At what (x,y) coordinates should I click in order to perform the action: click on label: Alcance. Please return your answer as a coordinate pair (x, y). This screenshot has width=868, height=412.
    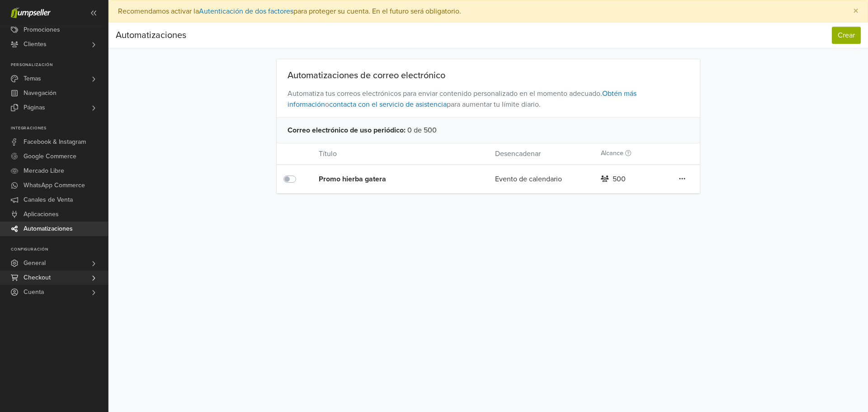
    Looking at the image, I should click on (616, 153).